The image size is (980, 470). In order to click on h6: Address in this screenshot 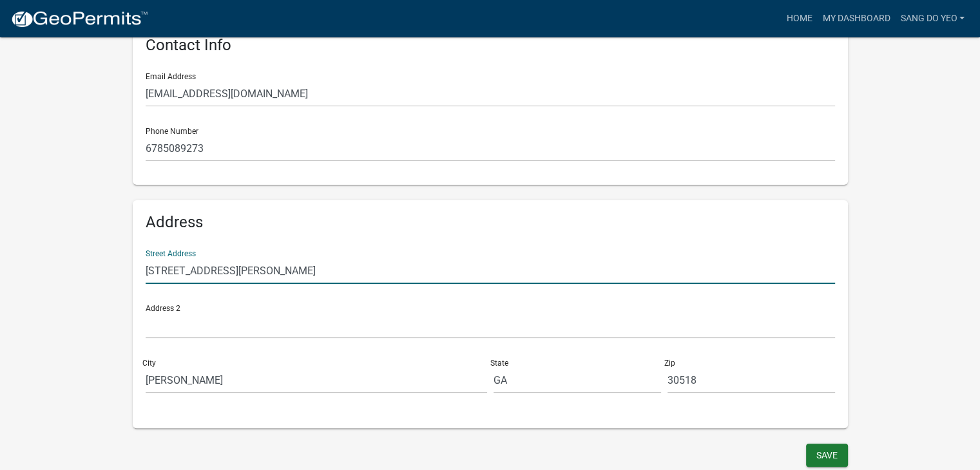, I will do `click(490, 222)`.